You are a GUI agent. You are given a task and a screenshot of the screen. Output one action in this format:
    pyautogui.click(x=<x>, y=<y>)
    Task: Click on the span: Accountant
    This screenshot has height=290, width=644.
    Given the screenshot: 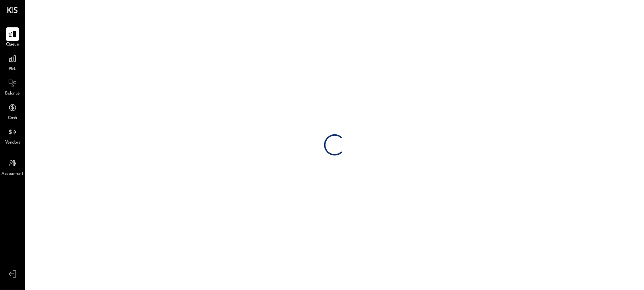 What is the action you would take?
    pyautogui.click(x=12, y=174)
    